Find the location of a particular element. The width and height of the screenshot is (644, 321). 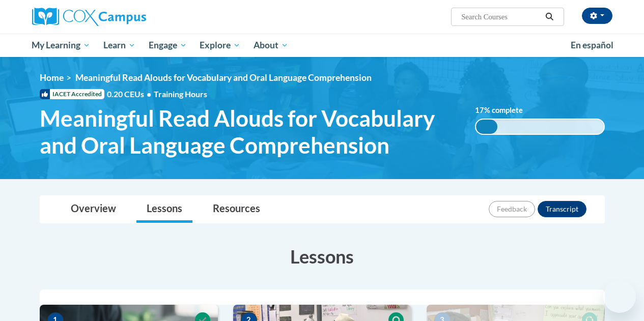

a: Engage is located at coordinates (167, 45).